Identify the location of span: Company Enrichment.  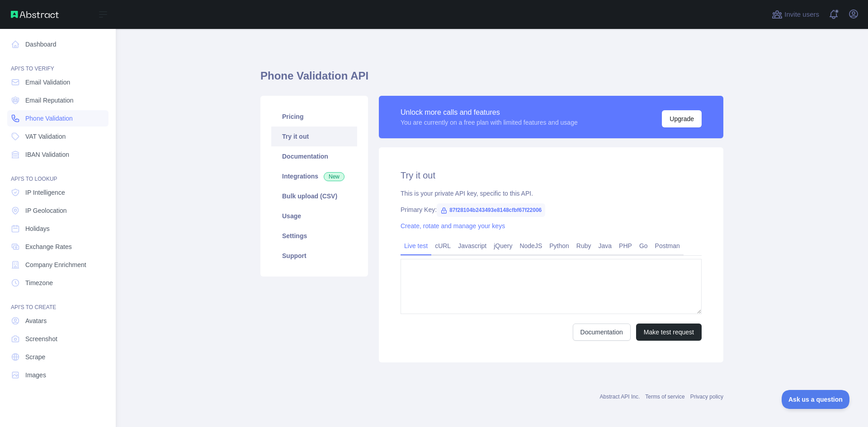
(56, 265).